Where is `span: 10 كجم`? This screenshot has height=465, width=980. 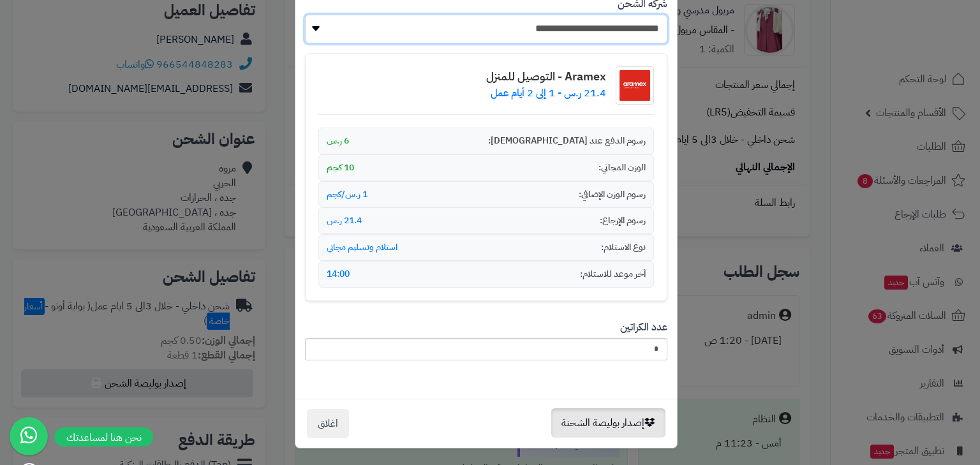
span: 10 كجم is located at coordinates (340, 168).